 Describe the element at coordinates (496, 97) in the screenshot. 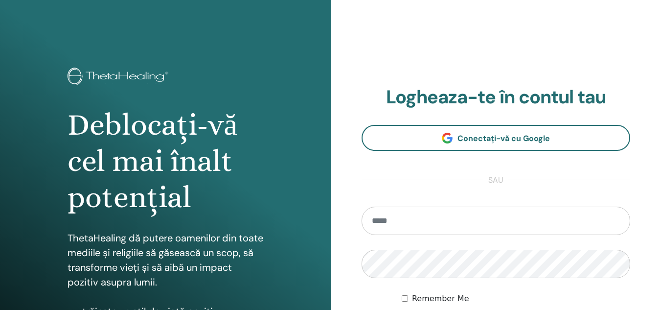

I see `h2: Logheaza-te în contul tau` at that location.